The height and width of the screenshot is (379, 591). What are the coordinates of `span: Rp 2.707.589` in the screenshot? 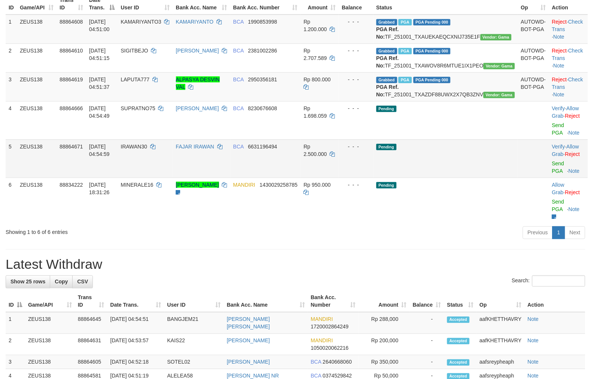 It's located at (315, 54).